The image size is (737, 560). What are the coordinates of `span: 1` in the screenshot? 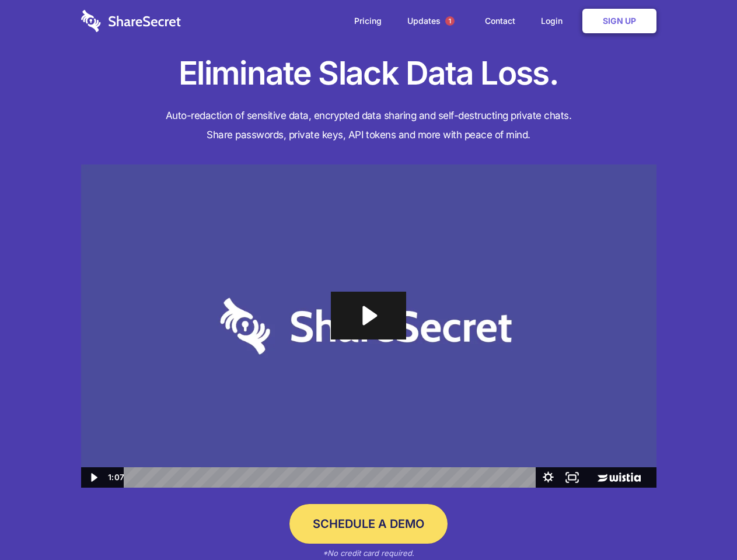 It's located at (450, 21).